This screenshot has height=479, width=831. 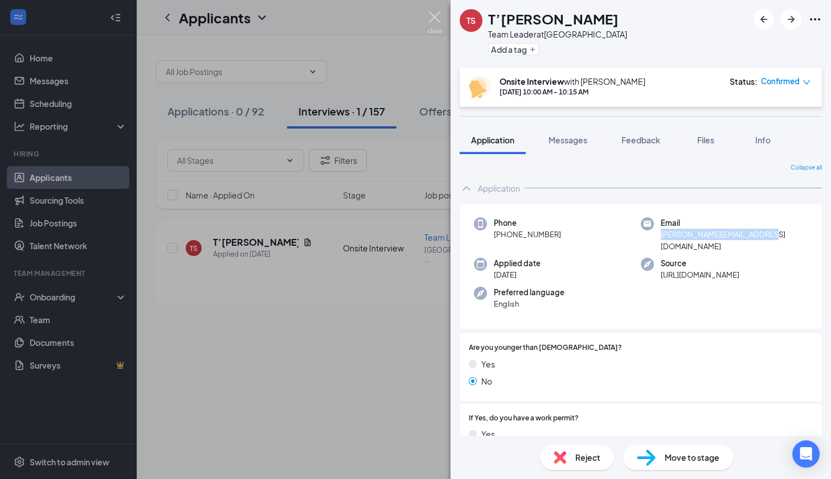 I want to click on button: PlusAdd a tag, so click(x=513, y=49).